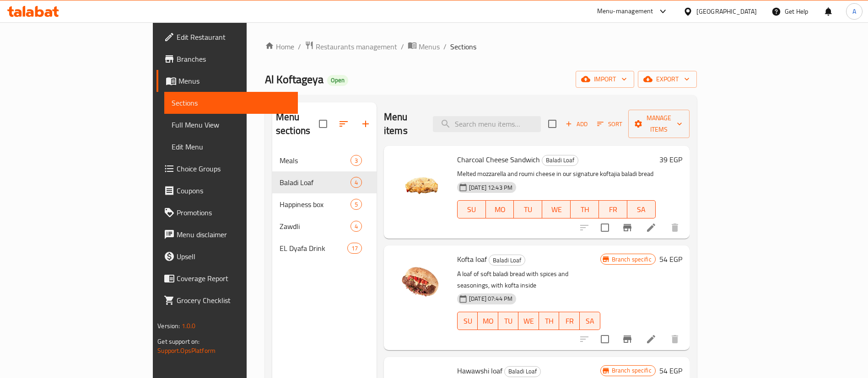 This screenshot has height=378, width=868. What do you see at coordinates (671, 160) in the screenshot?
I see `h6: 39 EGP` at bounding box center [671, 160].